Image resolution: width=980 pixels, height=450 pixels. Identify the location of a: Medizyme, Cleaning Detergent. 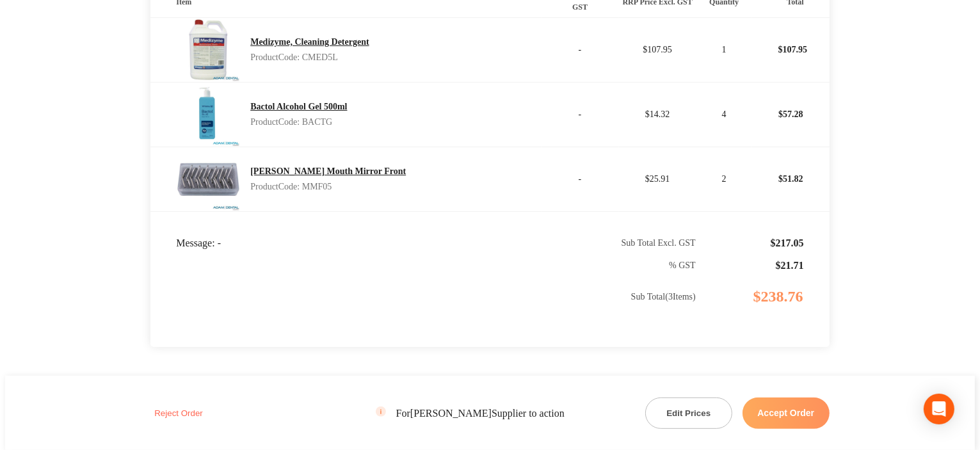
(309, 42).